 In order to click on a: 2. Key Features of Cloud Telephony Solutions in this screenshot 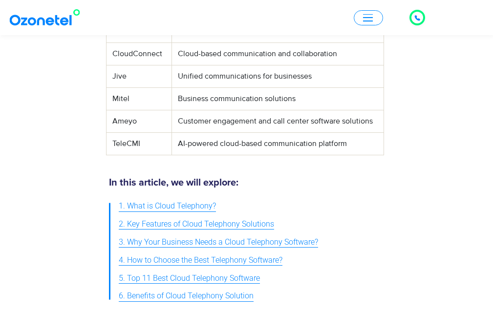, I will do `click(196, 224)`.